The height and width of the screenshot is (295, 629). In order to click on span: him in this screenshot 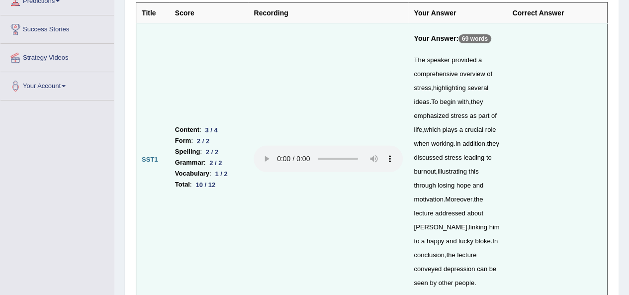, I will do `click(494, 227)`.